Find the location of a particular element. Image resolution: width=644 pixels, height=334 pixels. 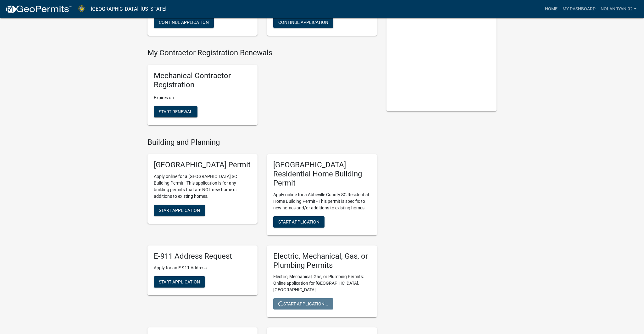

a: Home is located at coordinates (551, 9).